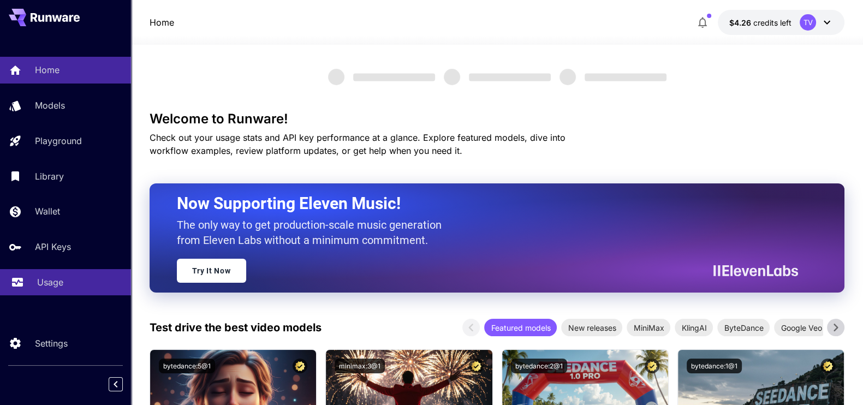  What do you see at coordinates (358, 144) in the screenshot?
I see `span: Check out your usage stats and API key performance at a glance. Explore featured models, dive int...` at bounding box center [358, 144].